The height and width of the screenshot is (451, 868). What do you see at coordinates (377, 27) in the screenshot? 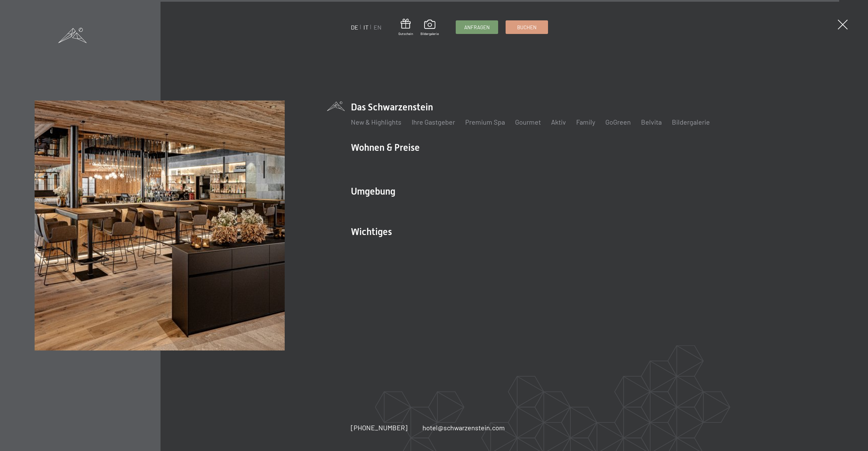
I see `a: EN` at bounding box center [377, 27].